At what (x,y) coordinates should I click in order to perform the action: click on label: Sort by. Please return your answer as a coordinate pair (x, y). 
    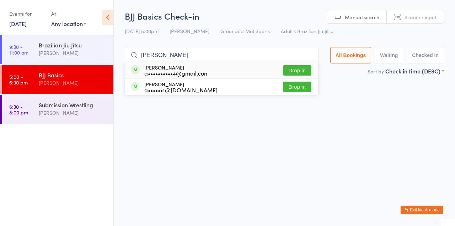
    Looking at the image, I should click on (376, 71).